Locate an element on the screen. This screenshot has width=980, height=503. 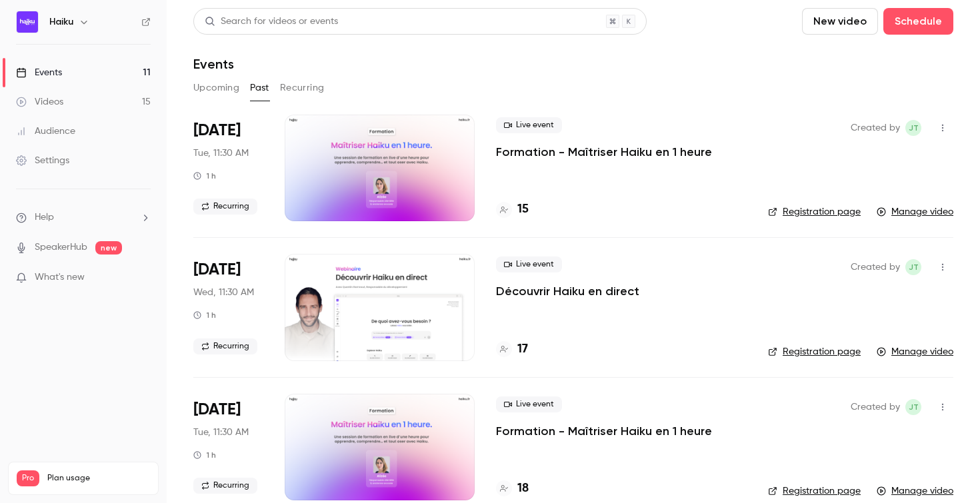
li: help-dropdown-opener is located at coordinates (83, 217).